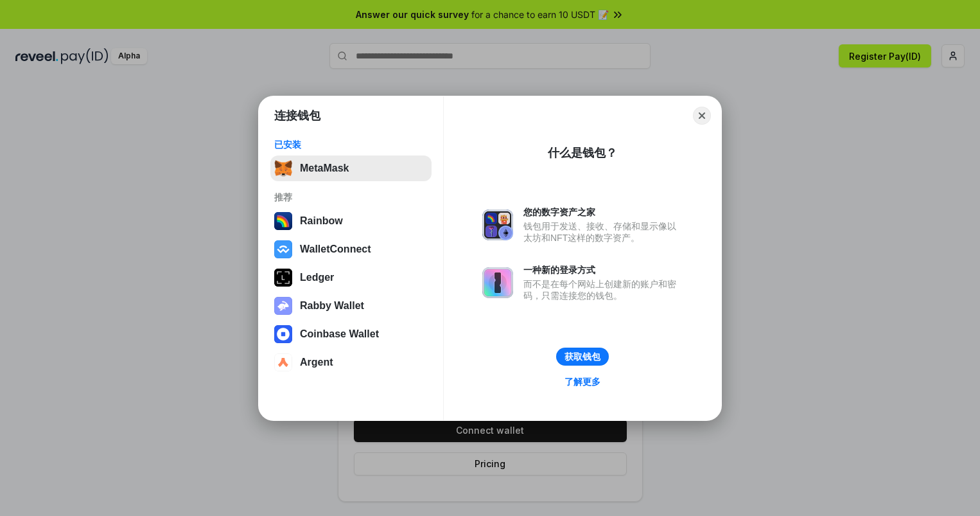 Image resolution: width=980 pixels, height=516 pixels. Describe the element at coordinates (351, 144) in the screenshot. I see `div: 已安装` at that location.